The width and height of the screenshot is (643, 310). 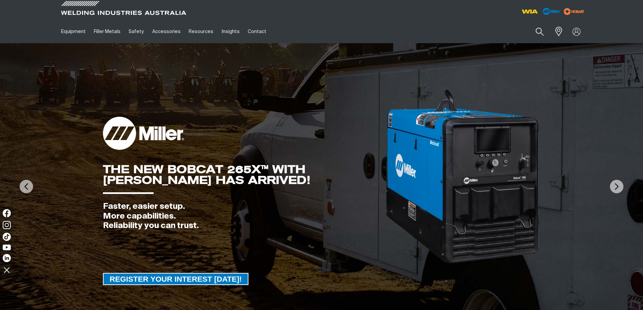 I want to click on img: NextArrow, so click(x=617, y=187).